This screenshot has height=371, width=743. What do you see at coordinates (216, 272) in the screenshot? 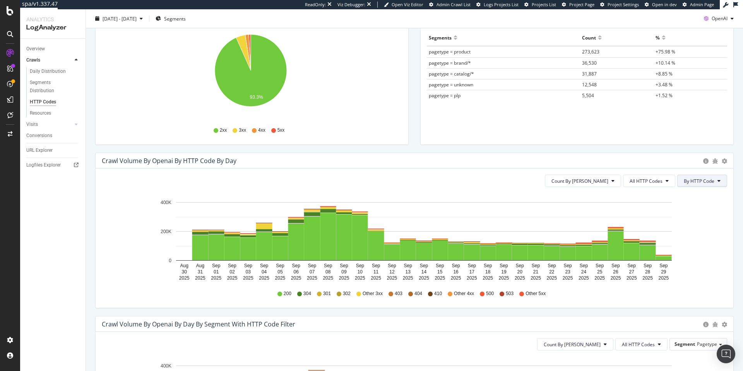
I see `text: 01` at bounding box center [216, 272].